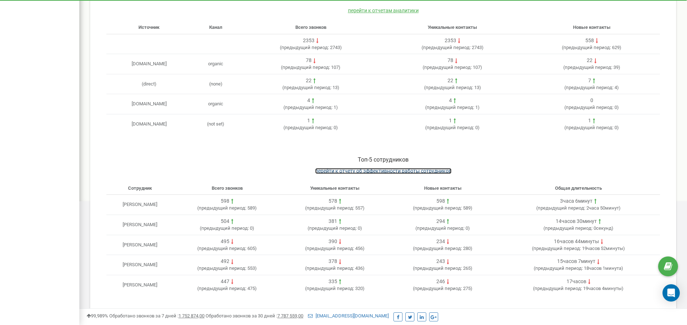  Describe the element at coordinates (335, 248) in the screenshot. I see `span: ( 456 )` at that location.